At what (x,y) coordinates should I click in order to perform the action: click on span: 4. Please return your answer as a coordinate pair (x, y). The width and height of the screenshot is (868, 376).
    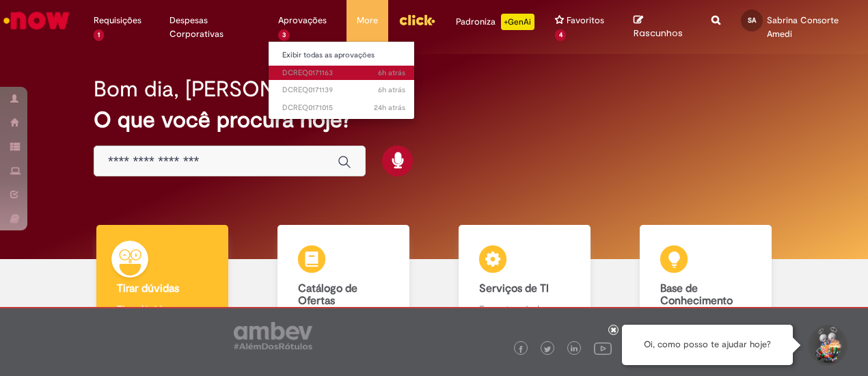
    Looking at the image, I should click on (560, 35).